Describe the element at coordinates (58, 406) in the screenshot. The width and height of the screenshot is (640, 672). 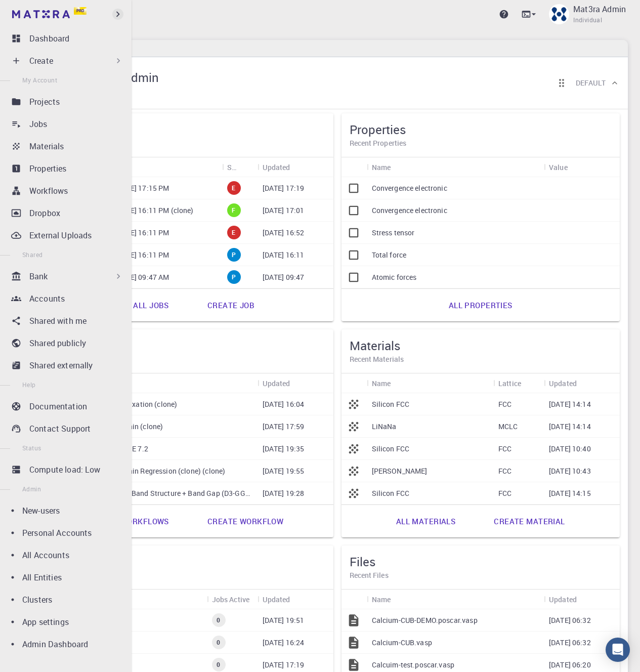
I see `p: Documentation` at that location.